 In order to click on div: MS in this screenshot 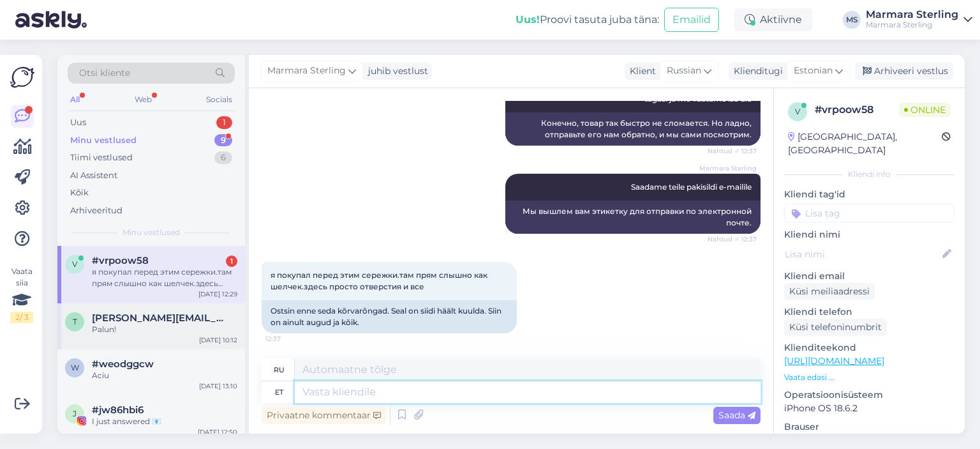, I will do `click(852, 20)`.